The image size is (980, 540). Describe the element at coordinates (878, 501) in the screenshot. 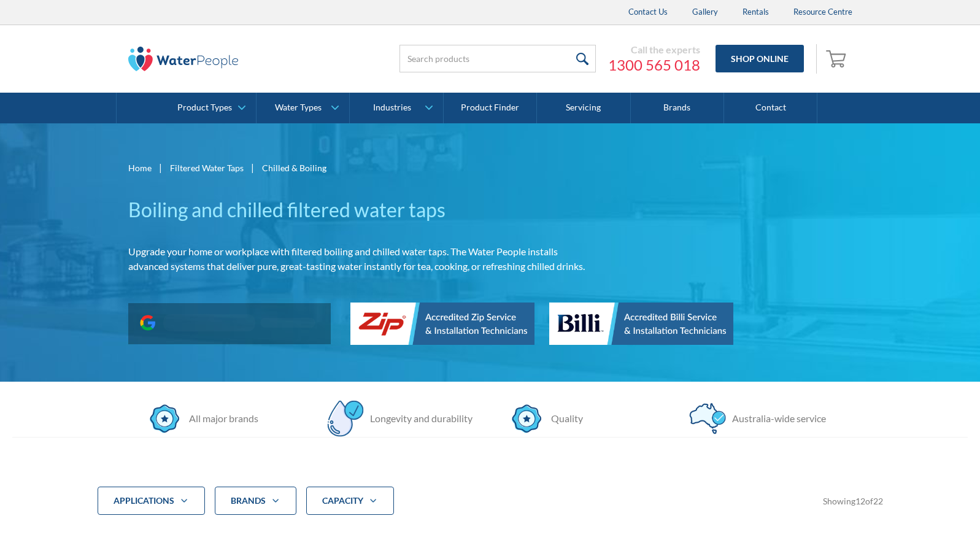

I see `span: 22` at that location.